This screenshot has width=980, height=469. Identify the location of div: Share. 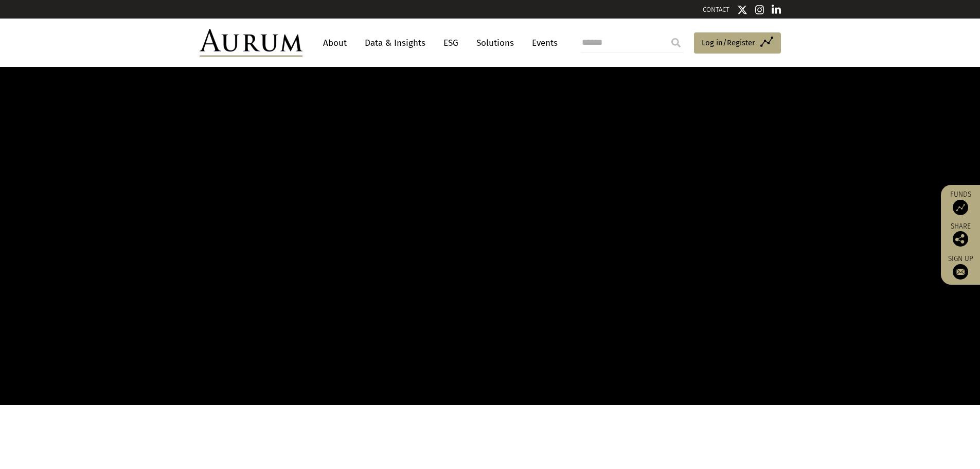
(960, 234).